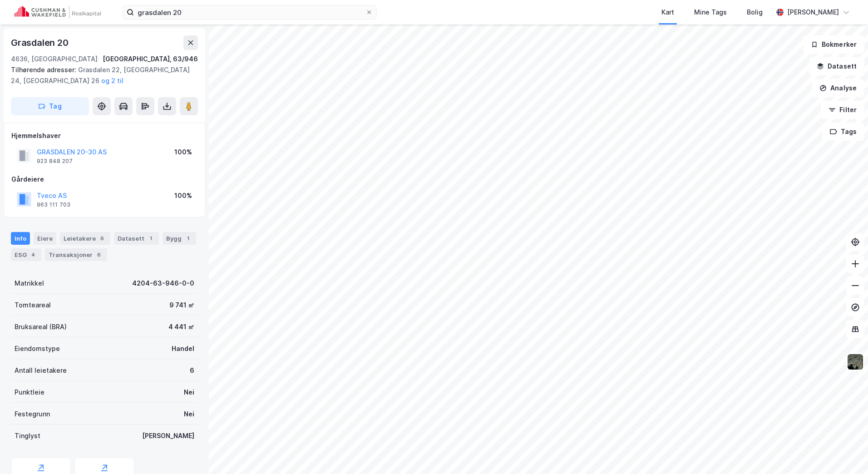  I want to click on div: Eiendomstype, so click(37, 349).